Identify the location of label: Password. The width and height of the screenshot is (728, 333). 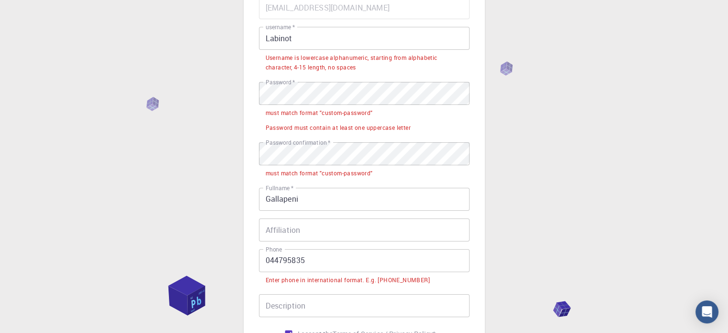
(280, 82).